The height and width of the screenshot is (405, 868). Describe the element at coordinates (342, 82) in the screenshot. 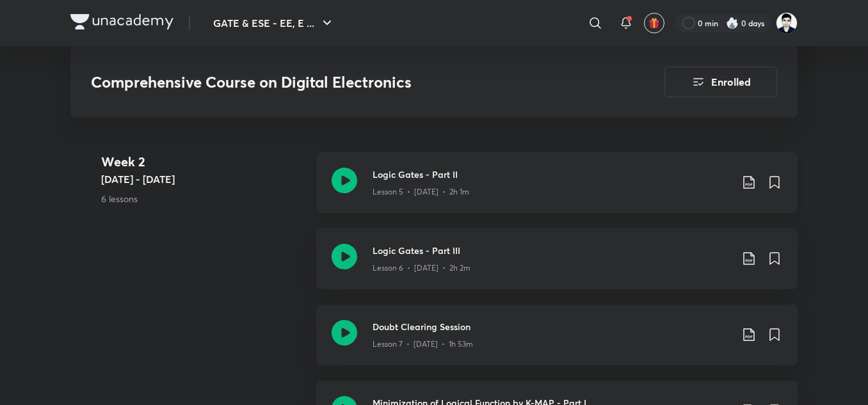

I see `h3: Comprehensive Course on Digital Electronics` at that location.